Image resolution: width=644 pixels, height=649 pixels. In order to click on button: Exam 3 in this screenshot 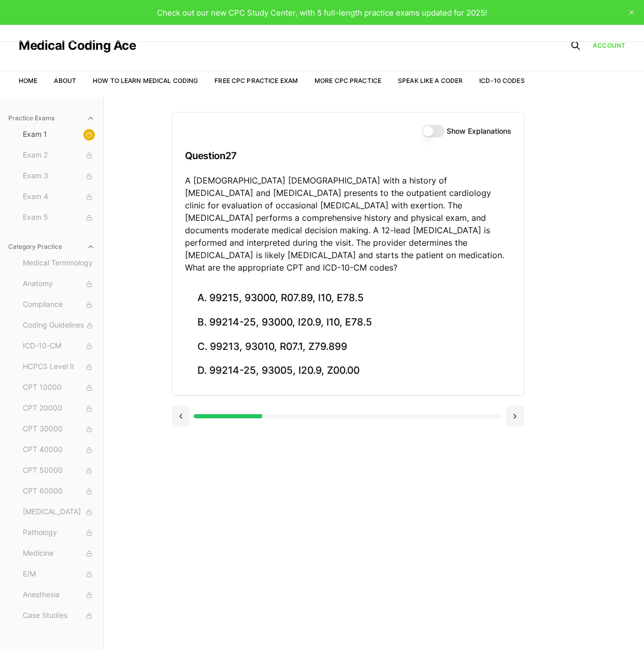, I will do `click(59, 176)`.